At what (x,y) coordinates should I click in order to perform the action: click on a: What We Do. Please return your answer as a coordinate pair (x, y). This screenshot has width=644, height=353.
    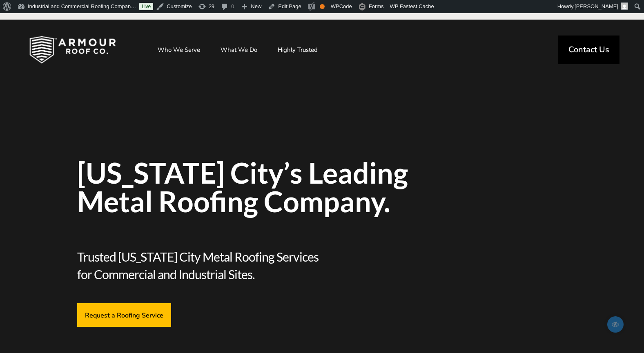
    Looking at the image, I should click on (239, 50).